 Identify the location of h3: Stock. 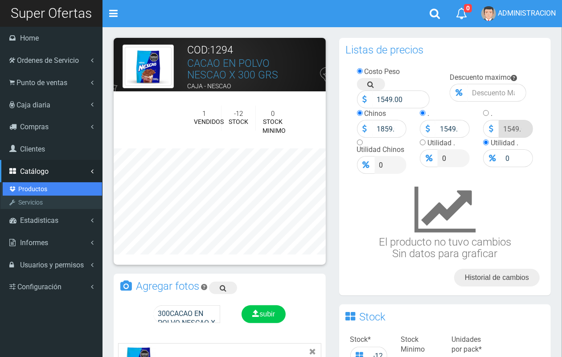
(373, 317).